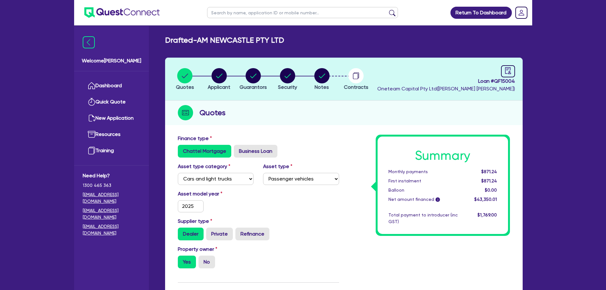  I want to click on img: step-icon, so click(185, 113).